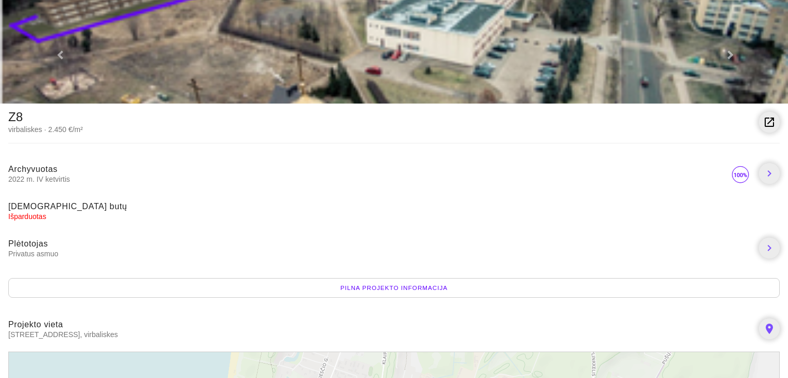 This screenshot has width=788, height=378. I want to click on div: Z8, so click(46, 117).